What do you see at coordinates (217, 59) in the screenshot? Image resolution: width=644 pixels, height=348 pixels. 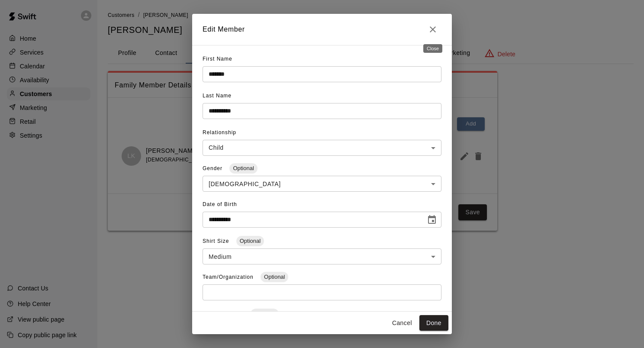 I see `span: First Name` at bounding box center [217, 59].